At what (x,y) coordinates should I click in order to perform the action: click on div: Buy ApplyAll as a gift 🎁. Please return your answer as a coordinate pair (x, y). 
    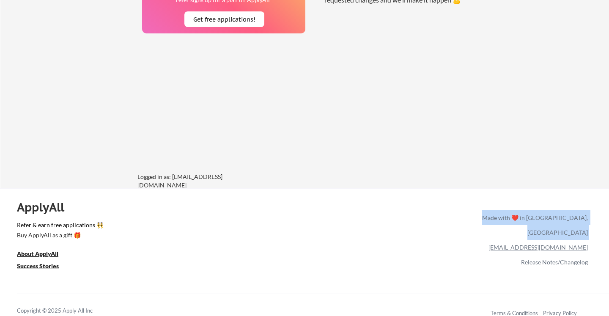
    Looking at the image, I should click on (59, 235).